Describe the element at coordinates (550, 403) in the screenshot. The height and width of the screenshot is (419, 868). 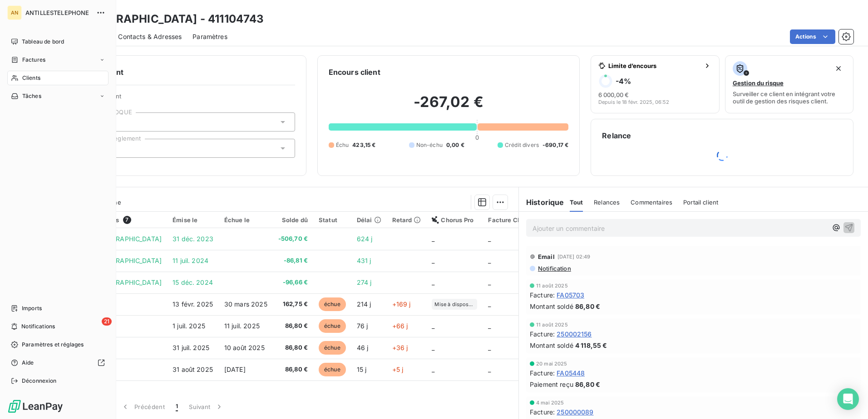
I see `span: 4 mai 2025` at that location.